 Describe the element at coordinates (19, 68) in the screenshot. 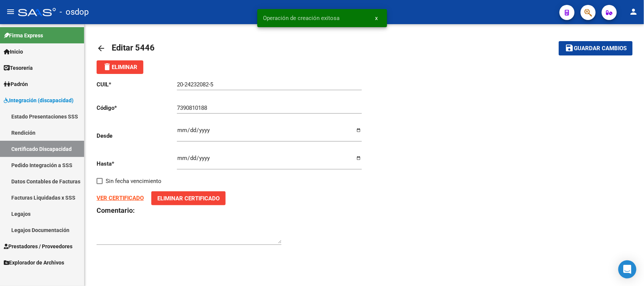

I see `span: Tesorería` at that location.